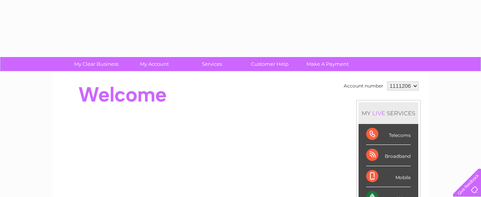  What do you see at coordinates (327, 64) in the screenshot?
I see `a: Make A Payment` at bounding box center [327, 64].